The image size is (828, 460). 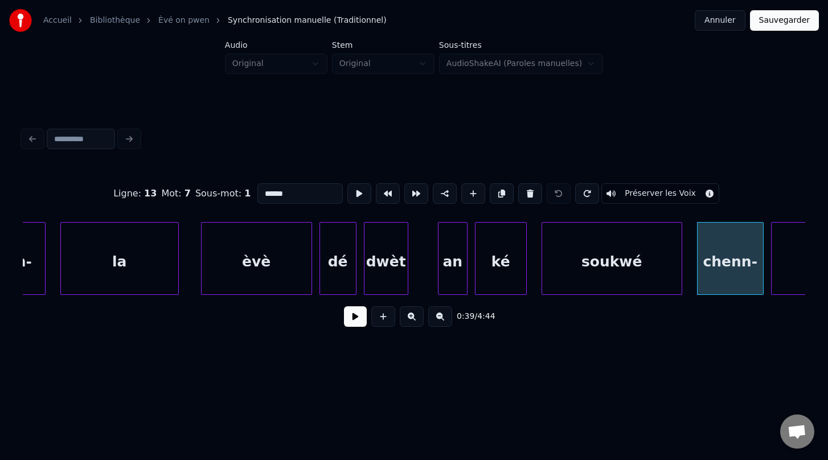 I want to click on label: Stem, so click(x=383, y=45).